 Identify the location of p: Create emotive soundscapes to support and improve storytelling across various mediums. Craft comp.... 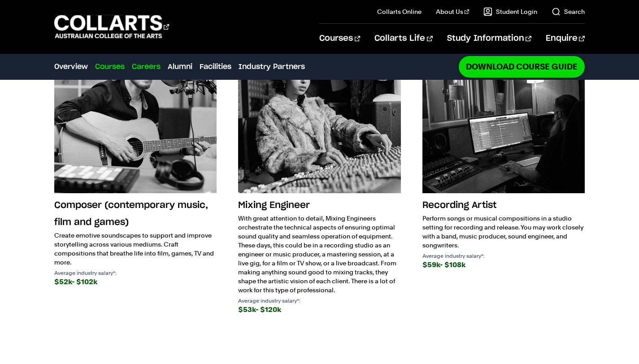
(136, 249).